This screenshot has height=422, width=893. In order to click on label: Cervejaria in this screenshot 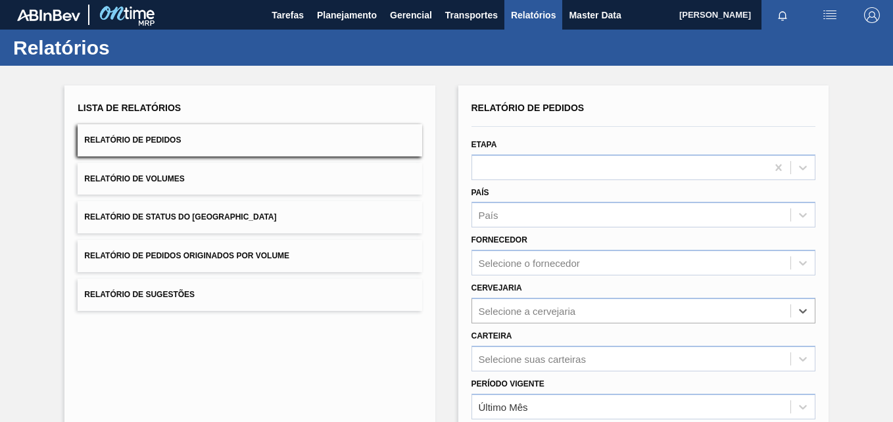, I will do `click(497, 288)`.